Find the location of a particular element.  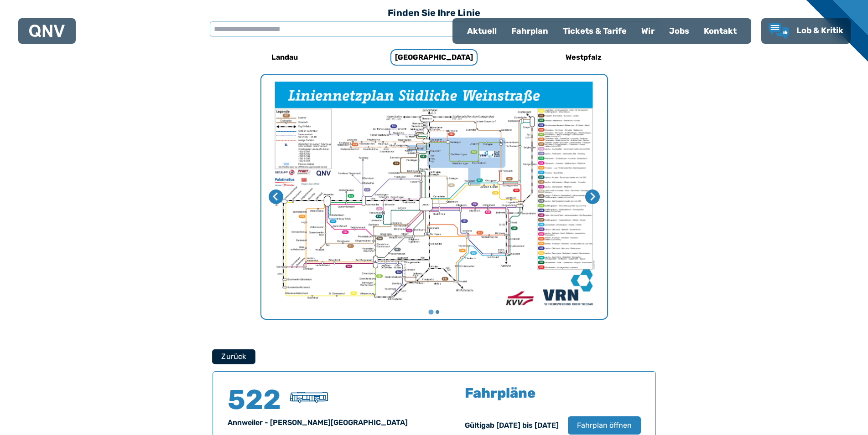

h4: 522 is located at coordinates (255, 400).